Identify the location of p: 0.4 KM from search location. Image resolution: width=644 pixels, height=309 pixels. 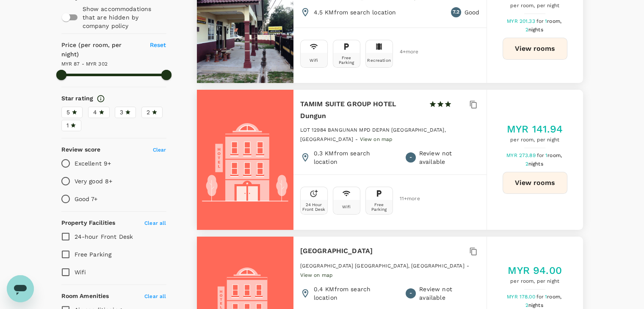
(355, 293).